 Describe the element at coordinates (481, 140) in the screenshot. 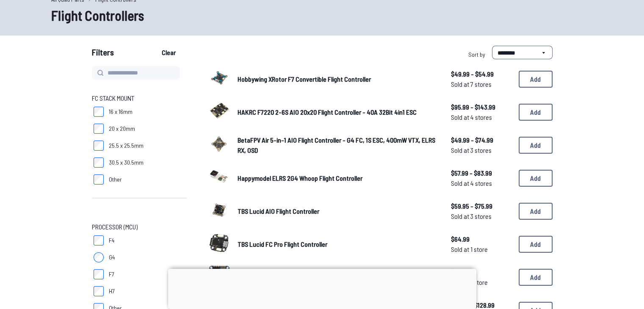

I see `span: $49.99 - $74.99` at that location.